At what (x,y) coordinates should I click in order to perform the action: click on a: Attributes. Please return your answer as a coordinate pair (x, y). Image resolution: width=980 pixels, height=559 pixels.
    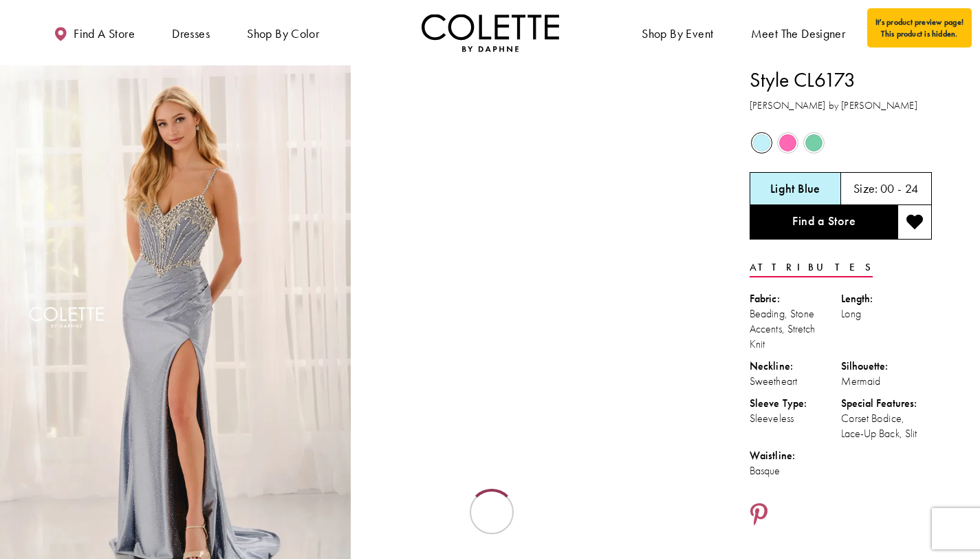
    Looking at the image, I should click on (811, 267).